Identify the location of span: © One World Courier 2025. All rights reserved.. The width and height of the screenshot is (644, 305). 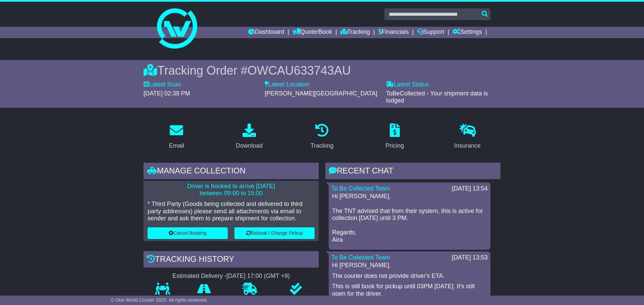
(159, 300).